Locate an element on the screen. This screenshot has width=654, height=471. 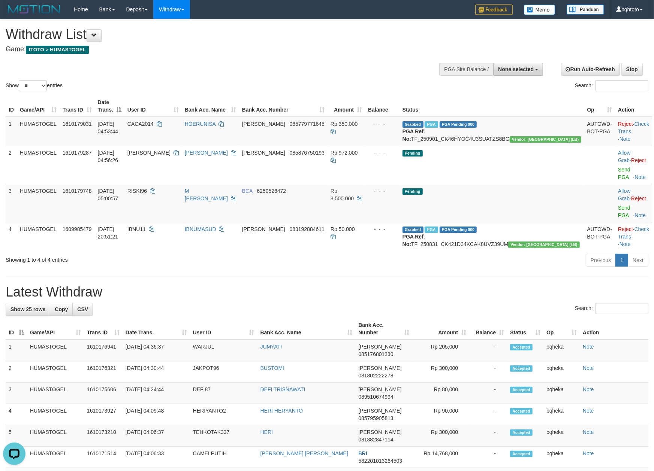
th: Trans ID: activate to sort column ascending is located at coordinates (77, 106).